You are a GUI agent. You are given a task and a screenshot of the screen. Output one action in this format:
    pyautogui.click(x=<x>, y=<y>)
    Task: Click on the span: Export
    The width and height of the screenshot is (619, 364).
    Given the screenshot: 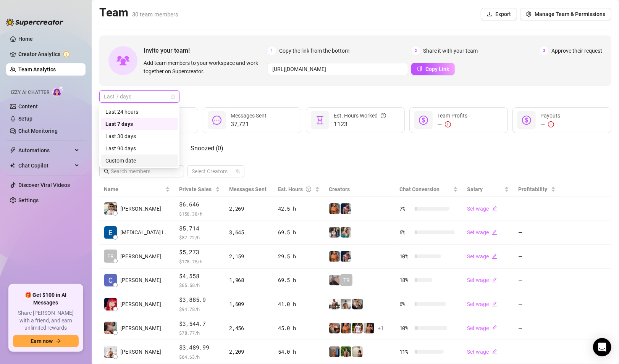 What is the action you would take?
    pyautogui.click(x=503, y=14)
    